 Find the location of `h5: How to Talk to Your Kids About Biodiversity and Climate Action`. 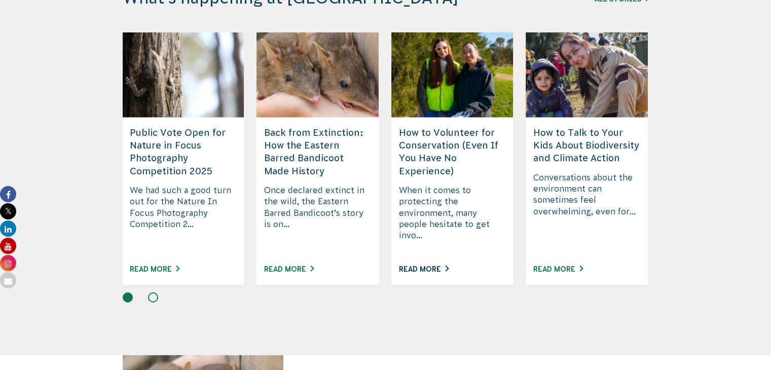

h5: How to Talk to Your Kids About Biodiversity and Climate Action is located at coordinates (587, 146).